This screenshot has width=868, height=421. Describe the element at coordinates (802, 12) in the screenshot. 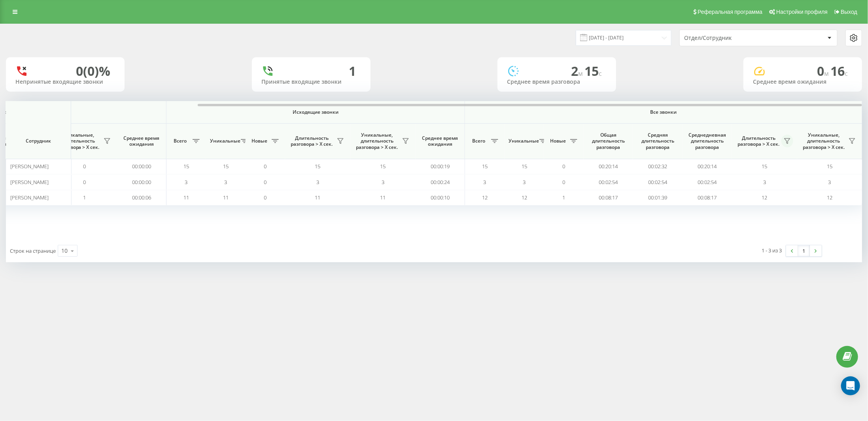

I see `span: Настройки профиля` at that location.